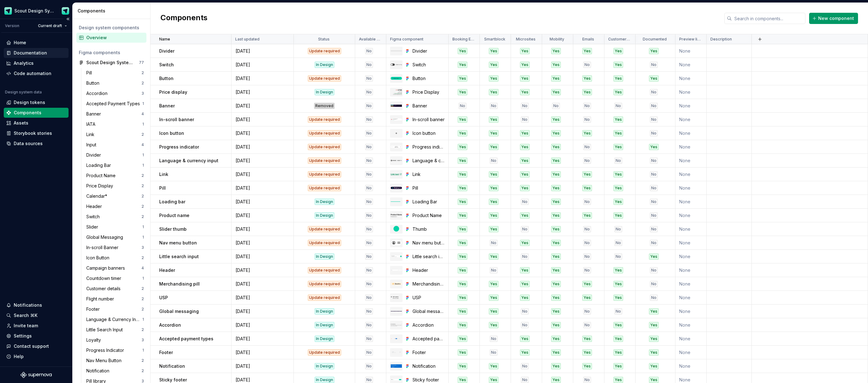 The image size is (868, 383). I want to click on p: Preview link, so click(690, 40).